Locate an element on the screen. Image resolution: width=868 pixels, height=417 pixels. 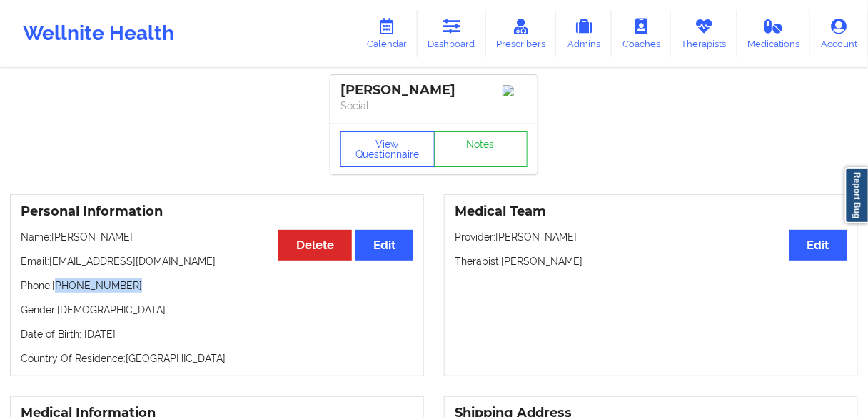
a: Calendar is located at coordinates (387, 34).